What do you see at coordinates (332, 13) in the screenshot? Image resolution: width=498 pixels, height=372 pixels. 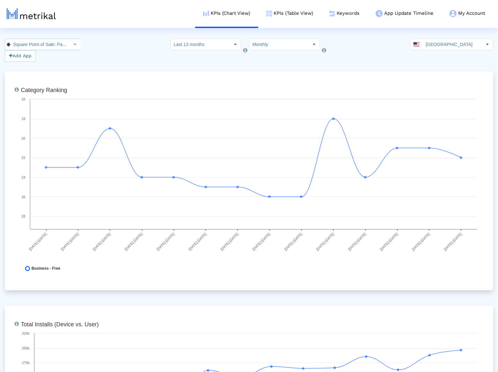 I see `img: keywords.png` at bounding box center [332, 13].